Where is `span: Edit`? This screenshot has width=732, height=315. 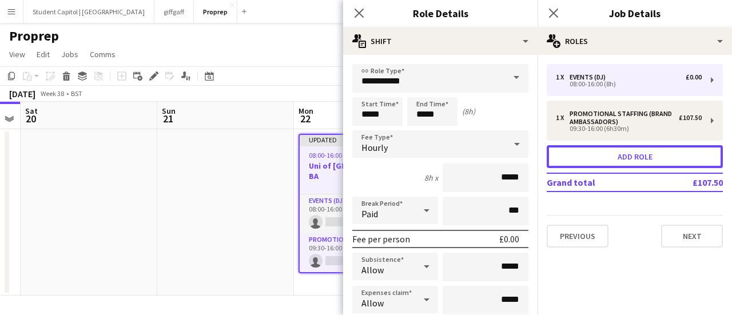 span: Edit is located at coordinates (43, 54).